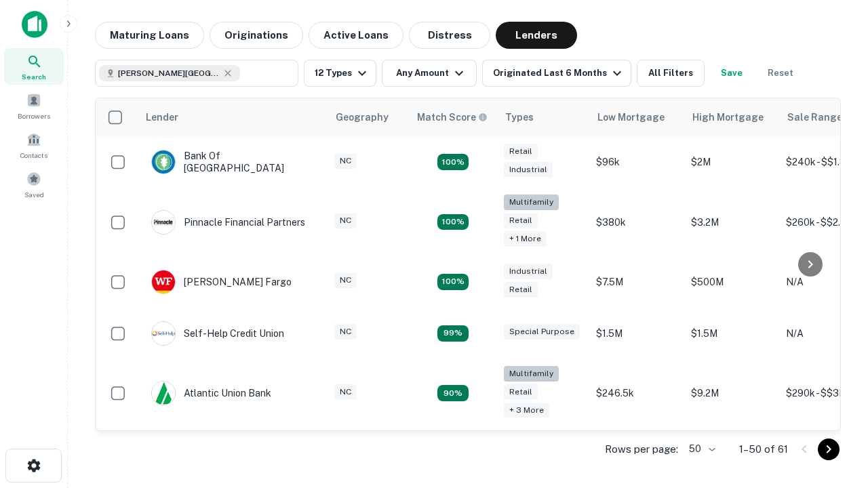  What do you see at coordinates (149, 35) in the screenshot?
I see `button: Maturing Loans` at bounding box center [149, 35].